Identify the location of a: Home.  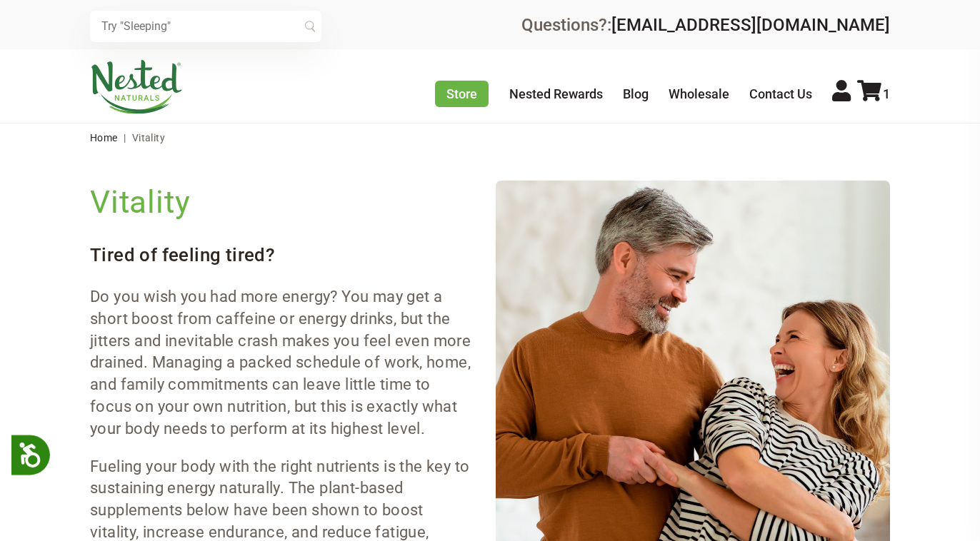
(104, 138).